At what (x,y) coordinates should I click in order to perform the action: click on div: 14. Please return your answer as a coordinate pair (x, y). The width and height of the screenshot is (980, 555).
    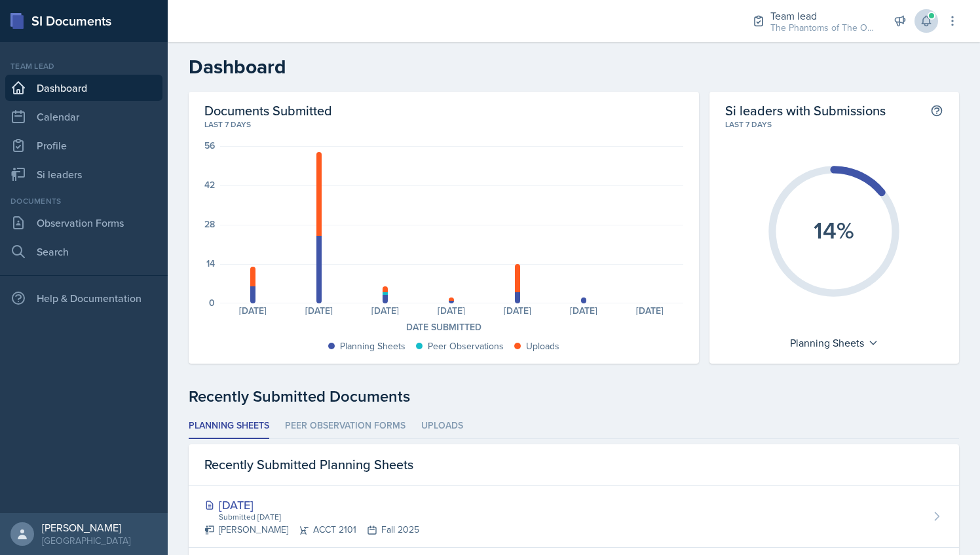
    Looking at the image, I should click on (210, 263).